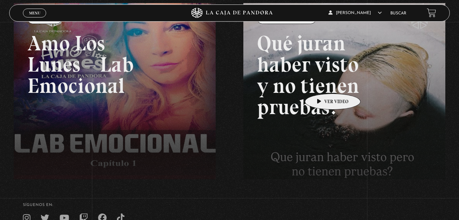  What do you see at coordinates (229, 205) in the screenshot?
I see `h4: SÍguenos en:` at bounding box center [229, 205].